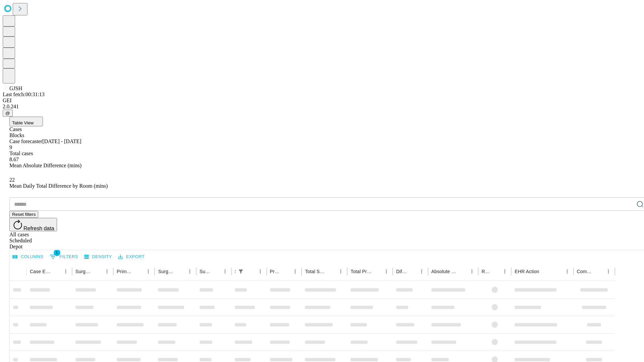 The height and width of the screenshot is (362, 644). Describe the element at coordinates (527, 272) in the screenshot. I see `div: EHR Action` at that location.